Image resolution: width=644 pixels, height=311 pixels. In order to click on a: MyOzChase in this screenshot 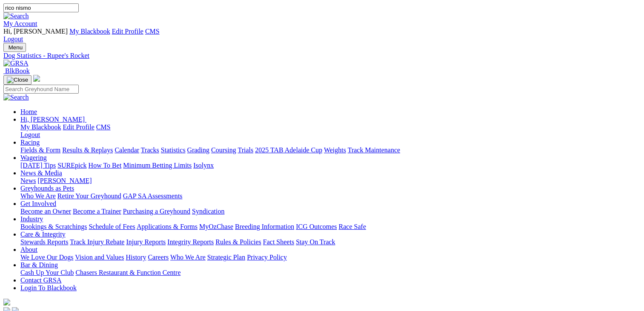, I will do `click(216, 226)`.